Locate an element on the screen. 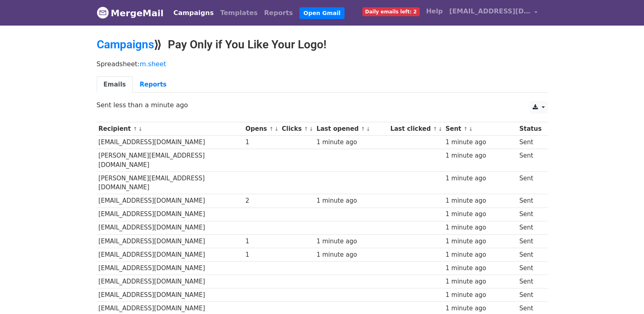  th: Opens is located at coordinates (261, 129).